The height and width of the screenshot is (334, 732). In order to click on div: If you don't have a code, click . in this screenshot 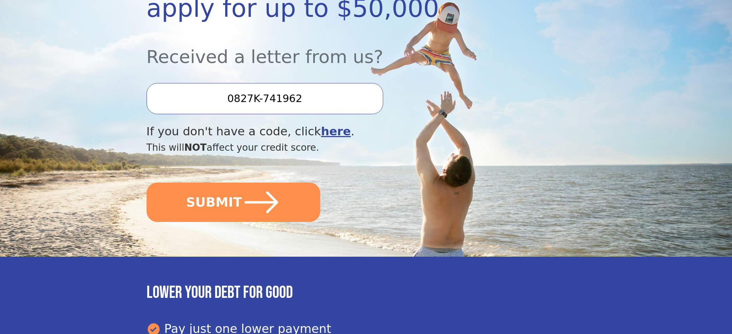, I will do `click(333, 131)`.